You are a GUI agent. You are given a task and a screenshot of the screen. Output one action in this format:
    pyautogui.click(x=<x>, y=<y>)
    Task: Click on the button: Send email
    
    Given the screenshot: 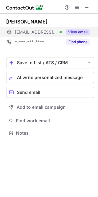 What is the action you would take?
    pyautogui.click(x=50, y=92)
    